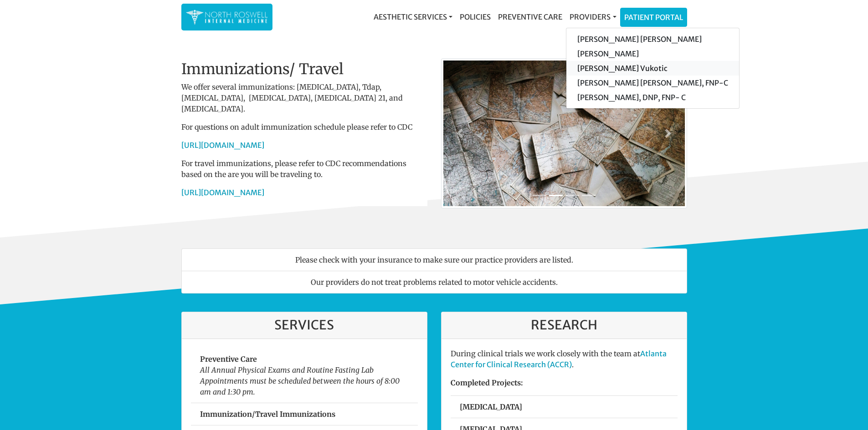 The width and height of the screenshot is (868, 430). I want to click on a: Aesthetic Services, so click(413, 17).